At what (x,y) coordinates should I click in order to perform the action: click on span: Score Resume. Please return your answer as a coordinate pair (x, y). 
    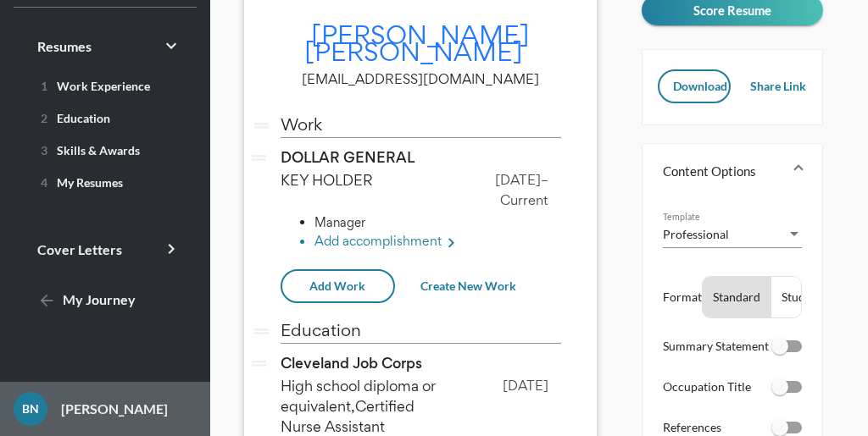
    Looking at the image, I should click on (732, 10).